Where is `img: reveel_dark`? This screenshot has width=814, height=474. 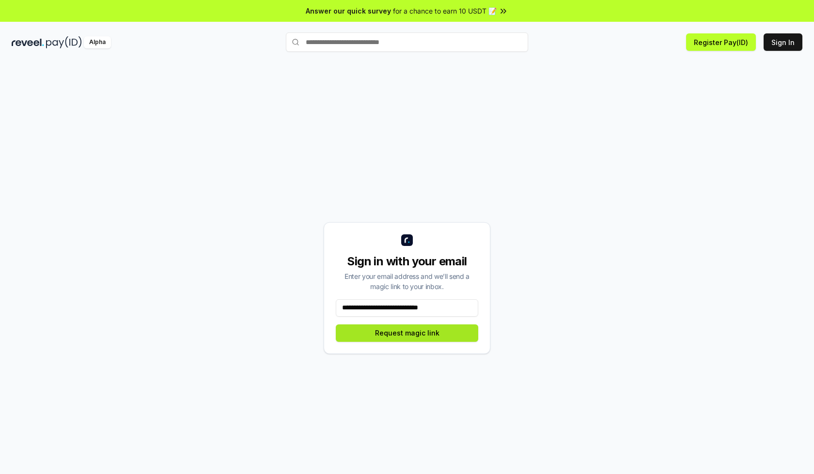
img: reveel_dark is located at coordinates (28, 42).